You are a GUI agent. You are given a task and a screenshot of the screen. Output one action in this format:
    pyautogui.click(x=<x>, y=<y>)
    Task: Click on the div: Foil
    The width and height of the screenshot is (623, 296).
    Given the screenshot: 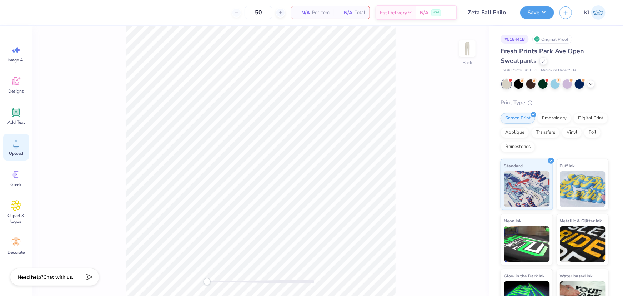 What is the action you would take?
    pyautogui.click(x=593, y=133)
    